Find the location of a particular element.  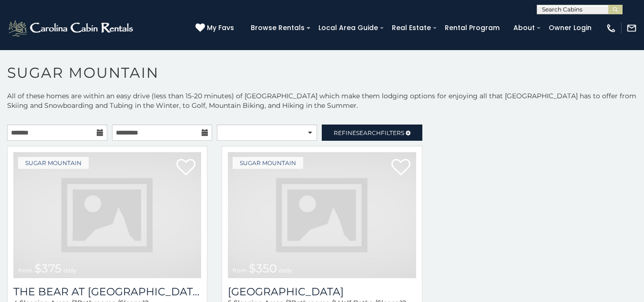

a: My Favs is located at coordinates (216, 28).